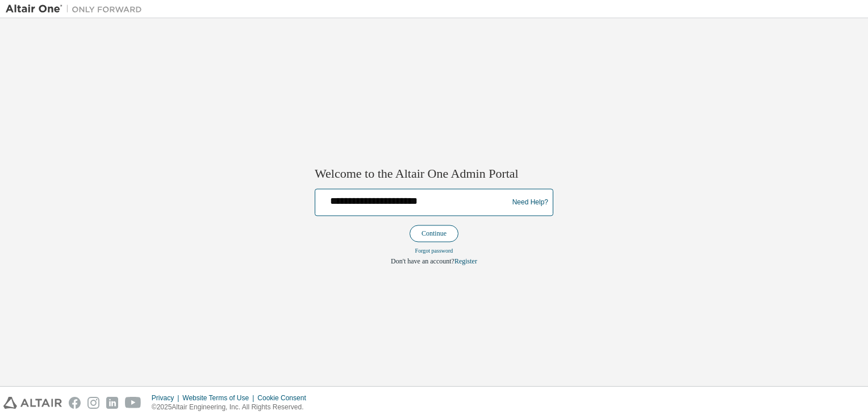 This screenshot has width=868, height=419. I want to click on img: altair_logo.svg, so click(33, 402).